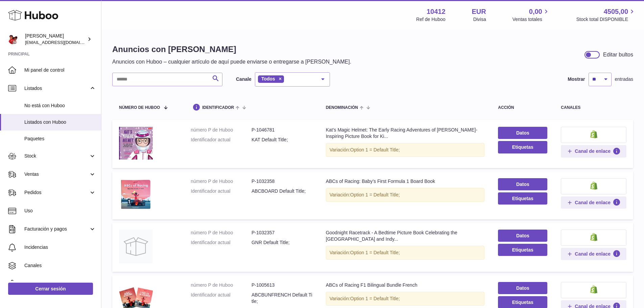 This screenshot has width=644, height=308. I want to click on dd: P-1046781, so click(282, 130).